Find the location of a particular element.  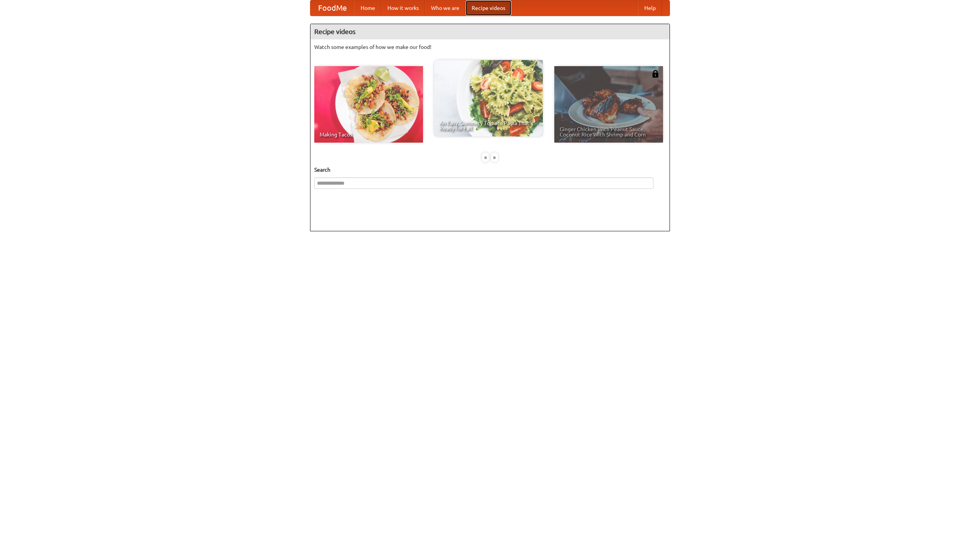

a: Making Tacos is located at coordinates (369, 104).